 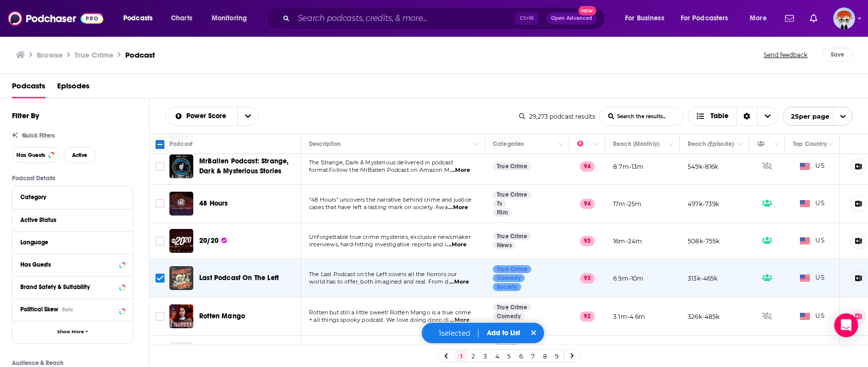 I want to click on span: interviews, hard-hitting investigative reports and i, so click(x=377, y=244).